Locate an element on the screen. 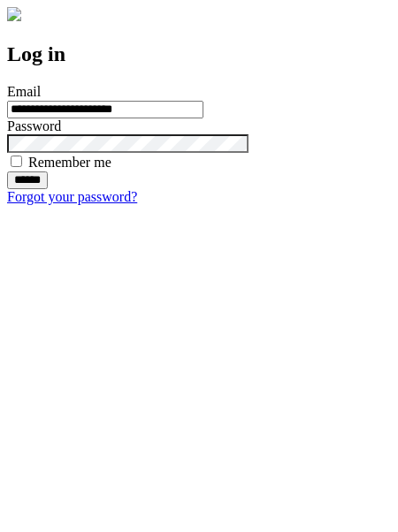  label: Password is located at coordinates (34, 125).